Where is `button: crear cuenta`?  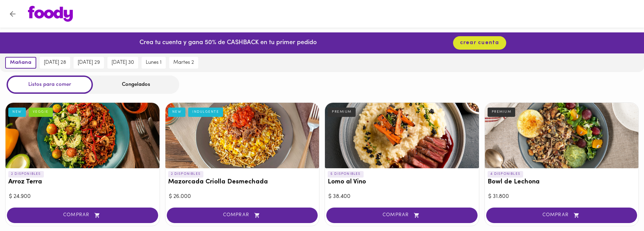 button: crear cuenta is located at coordinates (480, 43).